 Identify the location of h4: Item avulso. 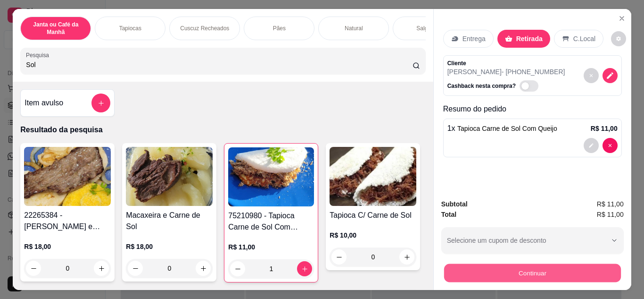
(44, 103).